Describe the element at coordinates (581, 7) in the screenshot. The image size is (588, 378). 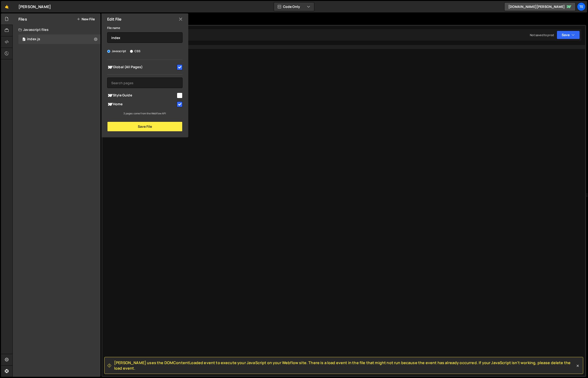
I see `a: Te` at that location.